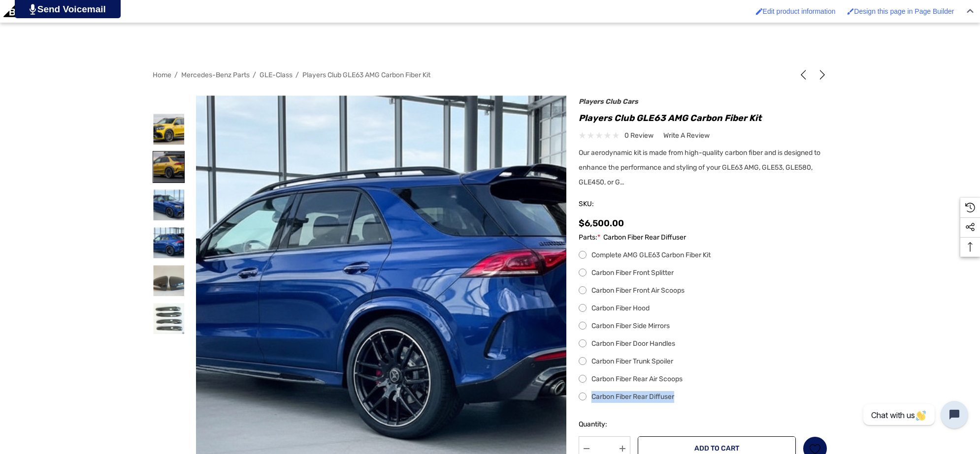  Describe the element at coordinates (702, 344) in the screenshot. I see `label: Carbon Fiber Door Handles` at that location.